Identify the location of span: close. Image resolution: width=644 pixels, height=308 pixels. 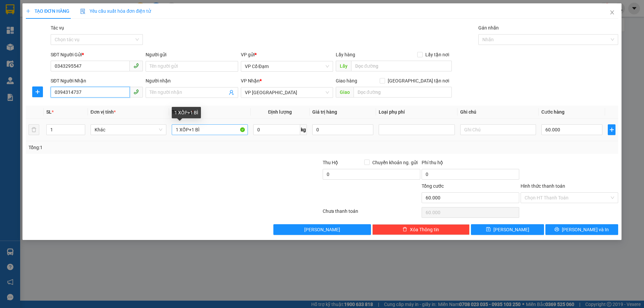
(612, 13).